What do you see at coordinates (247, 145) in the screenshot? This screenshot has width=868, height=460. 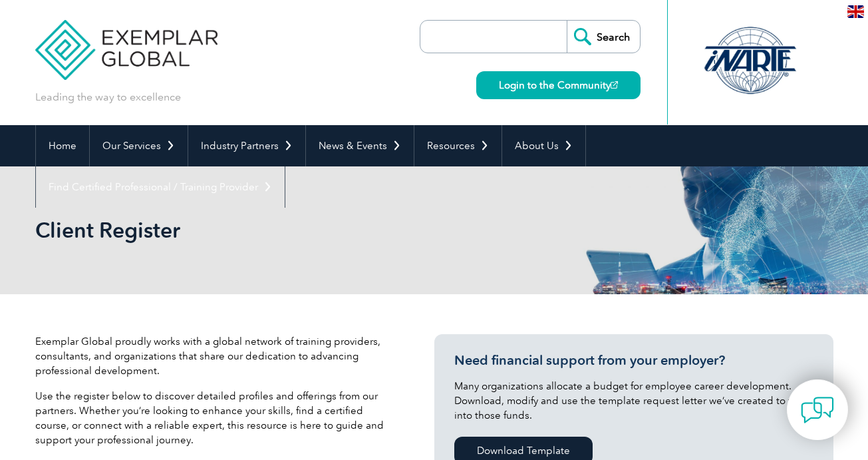 I see `a: Industry Partners` at bounding box center [247, 145].